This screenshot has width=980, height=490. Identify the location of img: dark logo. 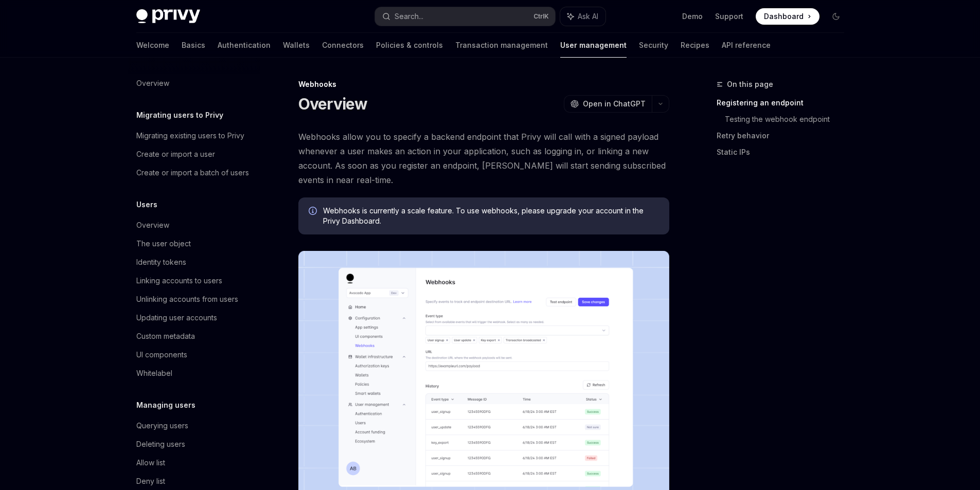
(168, 16).